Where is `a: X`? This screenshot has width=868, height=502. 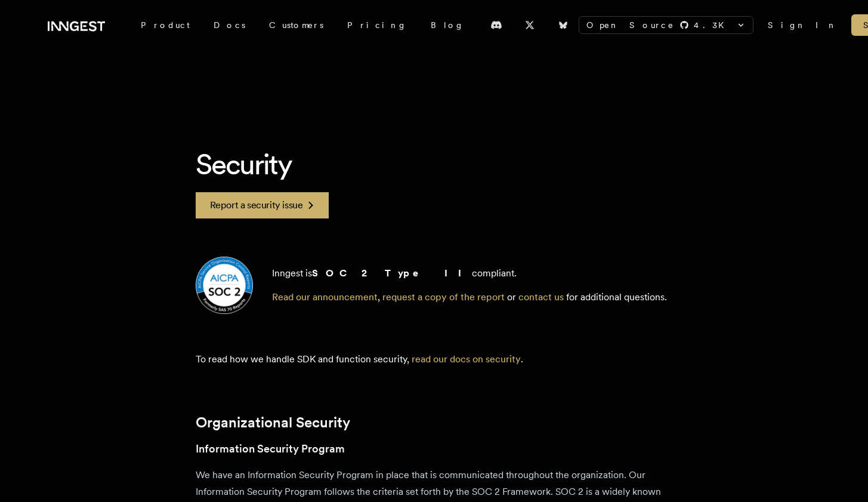
a: X is located at coordinates (530, 25).